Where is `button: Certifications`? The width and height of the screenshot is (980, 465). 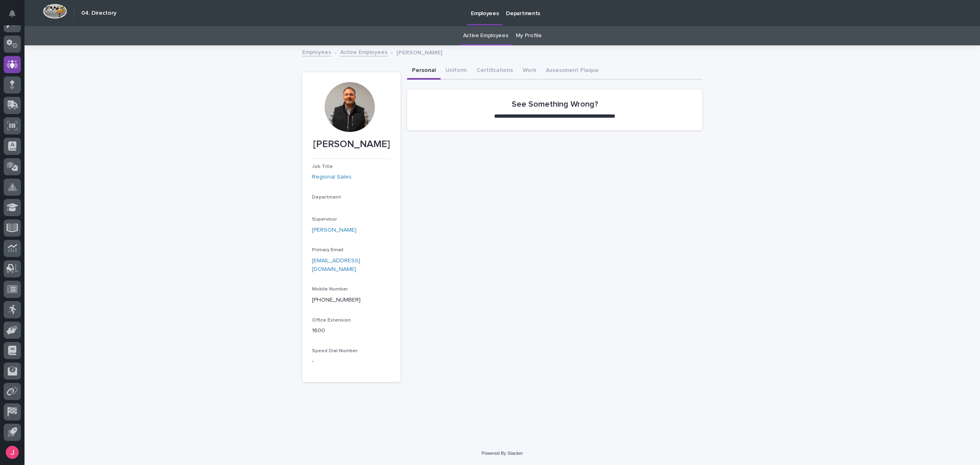 button: Certifications is located at coordinates (494, 71).